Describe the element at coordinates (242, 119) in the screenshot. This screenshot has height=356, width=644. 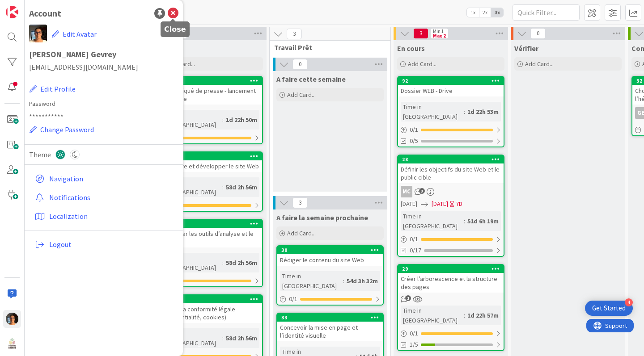
I see `div: 1d 22h 50m` at that location.